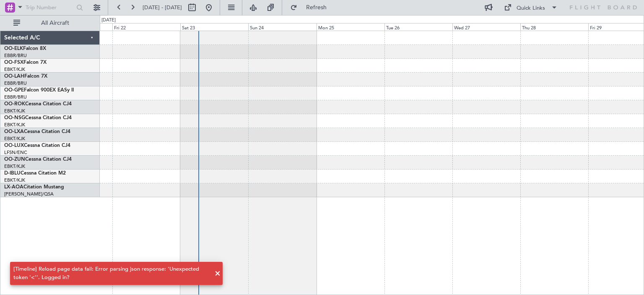 The width and height of the screenshot is (644, 295). What do you see at coordinates (39, 90) in the screenshot?
I see `a: OO-GPEFalcon 900EX EASy II` at bounding box center [39, 90].